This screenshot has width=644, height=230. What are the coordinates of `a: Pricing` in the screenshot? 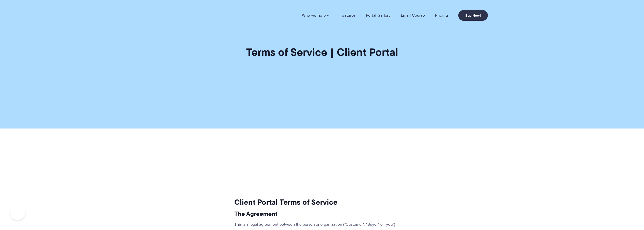 It's located at (442, 15).